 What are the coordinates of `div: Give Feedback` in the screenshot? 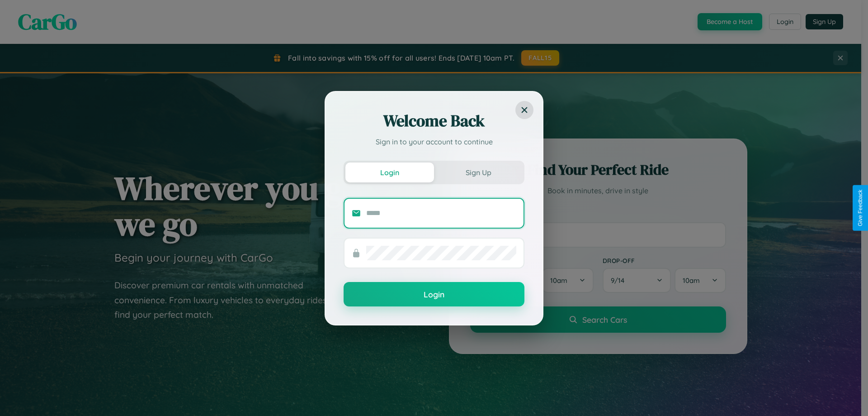 It's located at (860, 208).